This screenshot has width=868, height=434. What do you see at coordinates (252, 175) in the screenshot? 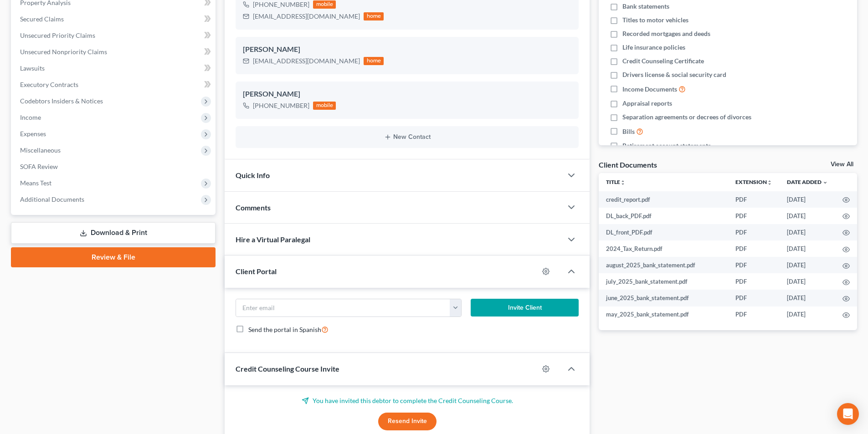
I see `span: Quick Info` at bounding box center [252, 175].